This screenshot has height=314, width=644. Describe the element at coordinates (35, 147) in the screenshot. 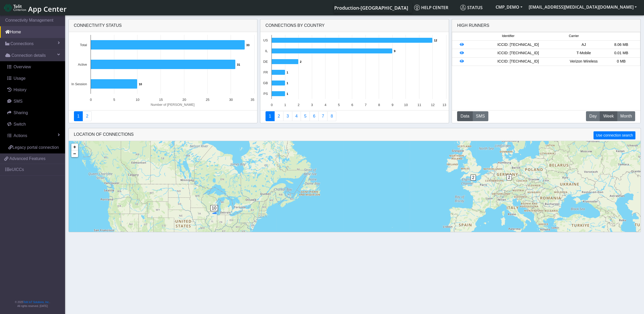

I see `span: Legacy portal connection` at that location.